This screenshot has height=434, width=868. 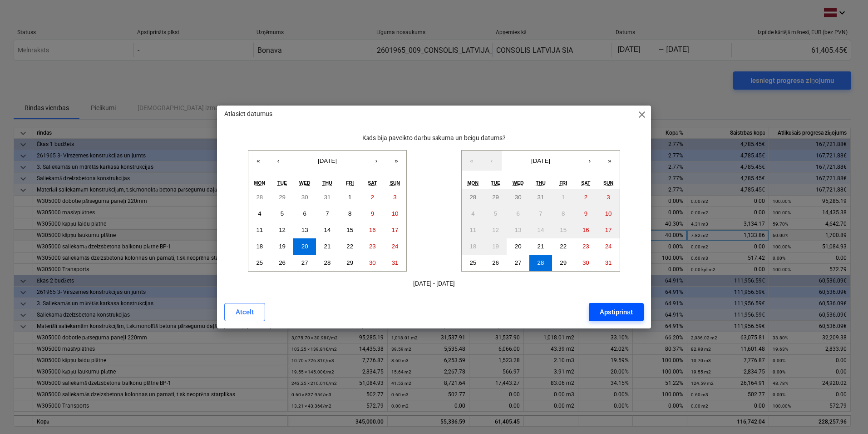 I want to click on abbr: July 28, 2025, so click(x=259, y=197).